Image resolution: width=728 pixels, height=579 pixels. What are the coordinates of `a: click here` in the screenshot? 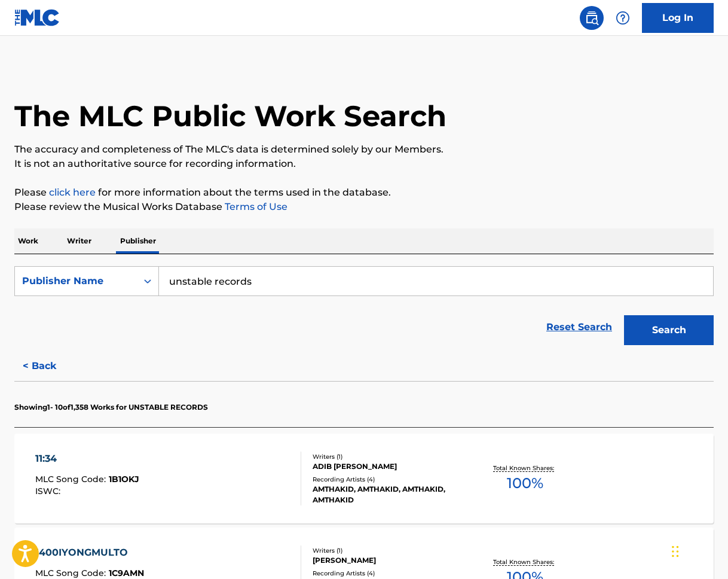 It's located at (73, 192).